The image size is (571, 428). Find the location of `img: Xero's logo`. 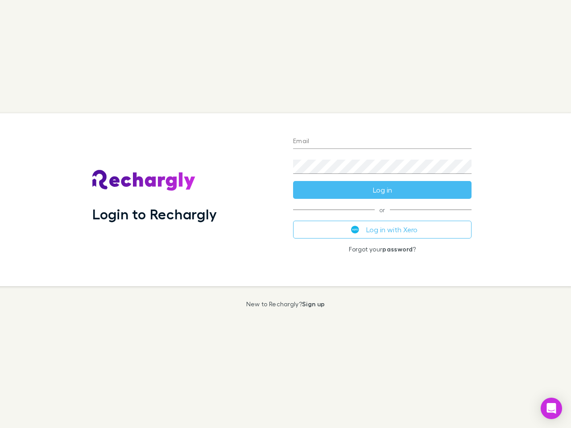

img: Xero's logo is located at coordinates (355, 230).